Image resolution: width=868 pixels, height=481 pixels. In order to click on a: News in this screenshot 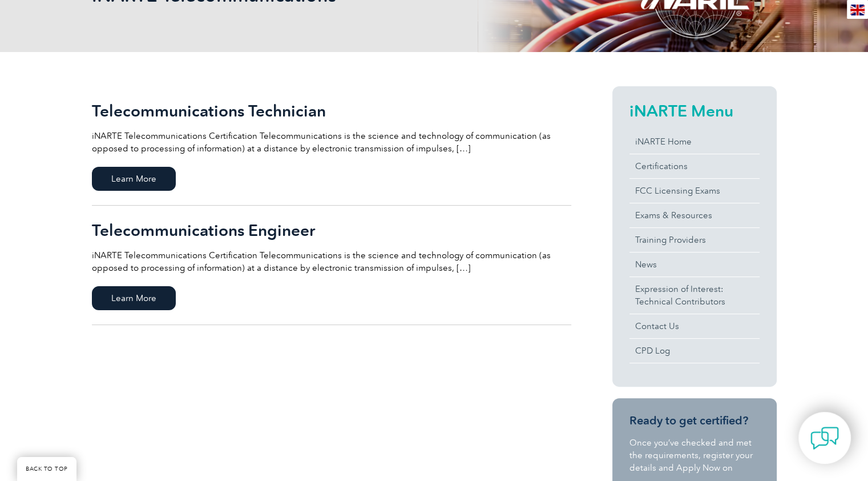, I will do `click(695, 265)`.